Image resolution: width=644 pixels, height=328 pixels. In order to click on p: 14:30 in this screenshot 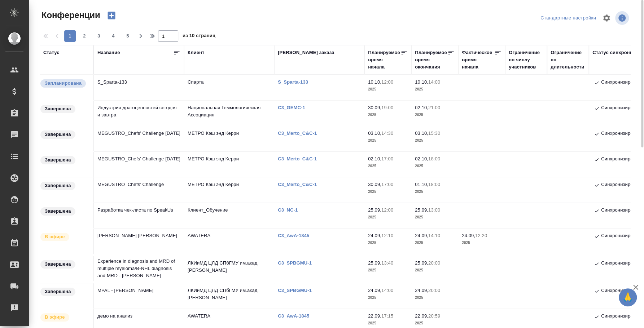, I will do `click(387, 133)`.